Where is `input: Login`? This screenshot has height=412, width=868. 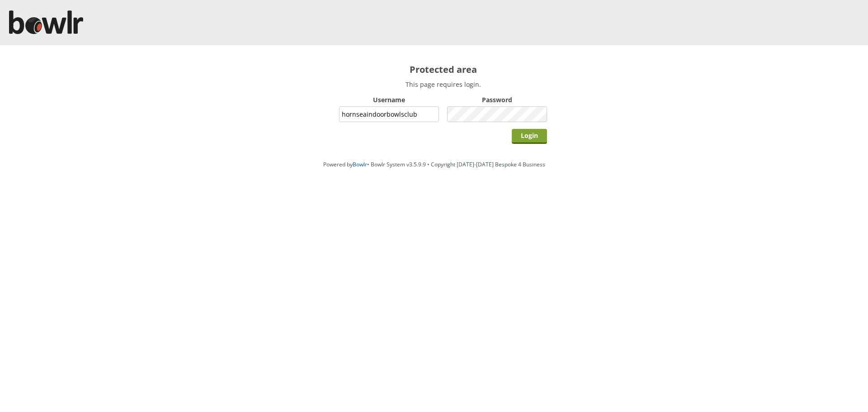 input: Login is located at coordinates (530, 136).